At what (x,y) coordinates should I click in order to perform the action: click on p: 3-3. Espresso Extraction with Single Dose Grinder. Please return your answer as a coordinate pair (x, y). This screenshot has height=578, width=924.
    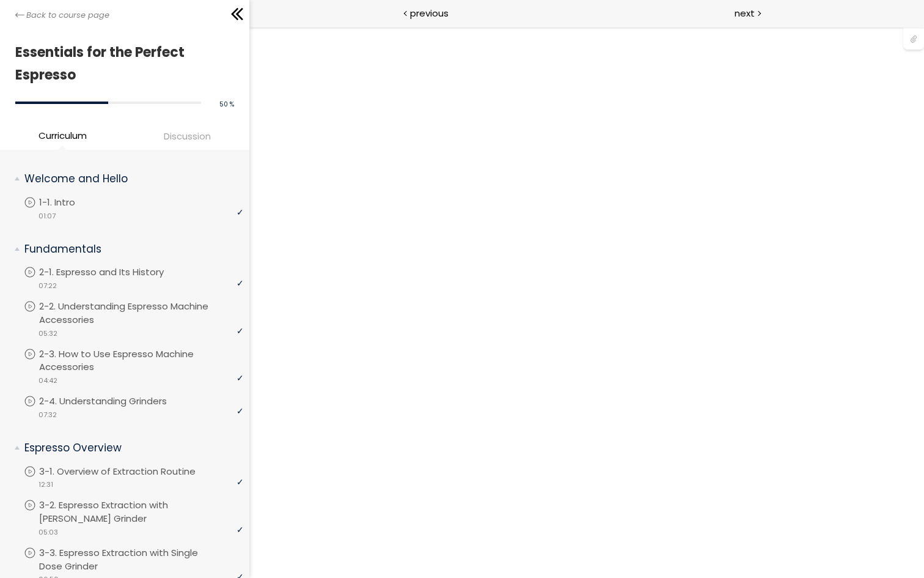
    Looking at the image, I should click on (142, 560).